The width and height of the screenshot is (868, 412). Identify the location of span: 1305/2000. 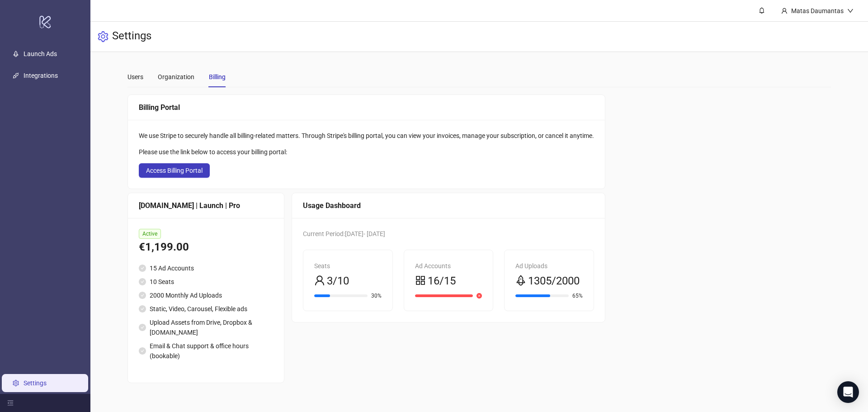
(554, 281).